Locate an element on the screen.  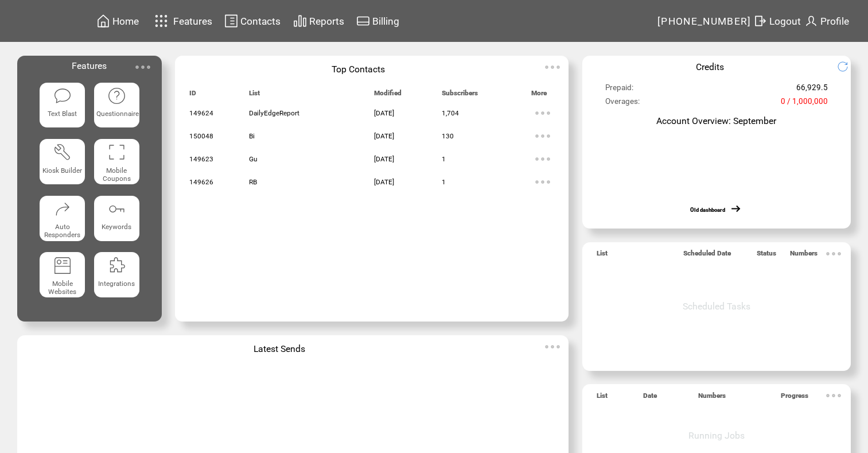
img: exit.svg is located at coordinates (760, 21).